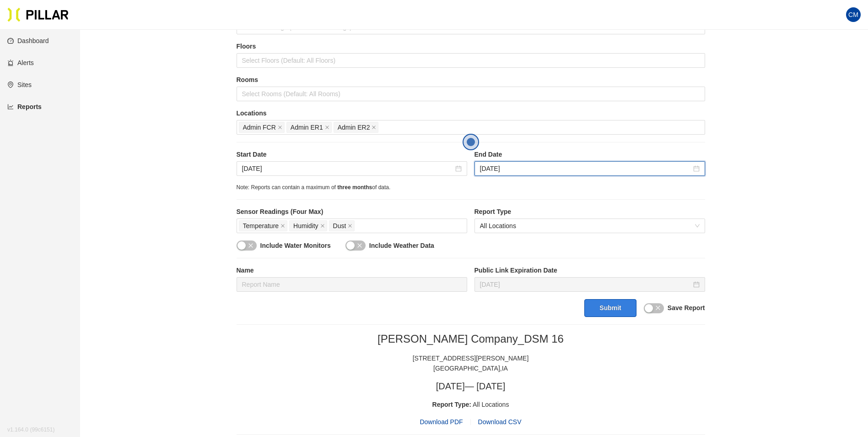  Describe the element at coordinates (261, 226) in the screenshot. I see `span: Temperature` at that location.